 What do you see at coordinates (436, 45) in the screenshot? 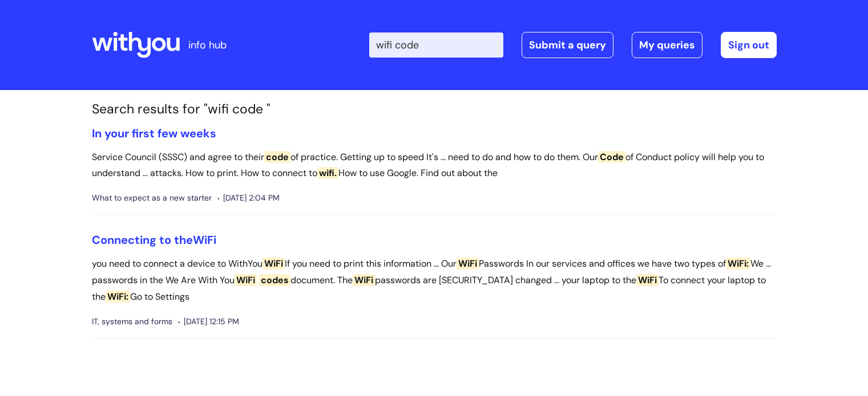
I see `input: Search` at bounding box center [436, 45].